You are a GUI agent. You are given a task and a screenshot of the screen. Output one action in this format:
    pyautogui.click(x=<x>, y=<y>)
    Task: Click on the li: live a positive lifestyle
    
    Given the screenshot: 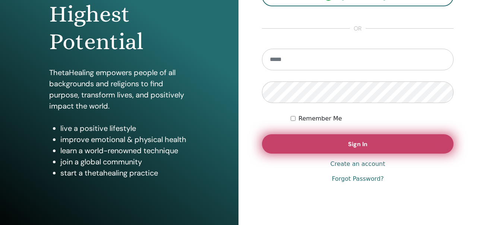 What is the action you would take?
    pyautogui.click(x=125, y=128)
    